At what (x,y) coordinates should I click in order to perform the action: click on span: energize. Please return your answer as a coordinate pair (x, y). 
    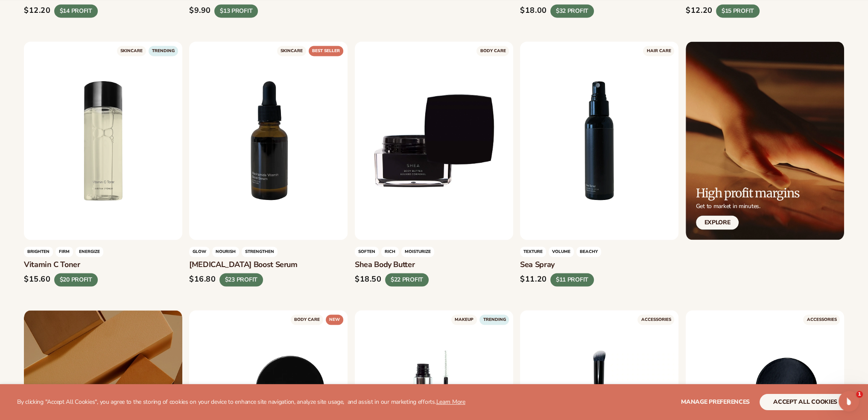
    Looking at the image, I should click on (89, 252).